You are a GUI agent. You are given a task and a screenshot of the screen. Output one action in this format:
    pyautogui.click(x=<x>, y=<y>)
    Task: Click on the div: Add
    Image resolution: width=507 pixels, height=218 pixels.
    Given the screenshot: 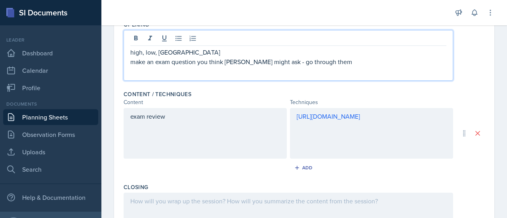 What is the action you would take?
    pyautogui.click(x=304, y=168)
    